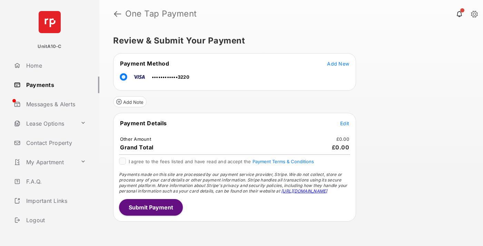 The image size is (483, 246). What do you see at coordinates (170, 77) in the screenshot?
I see `span: ••••••••••••3220` at bounding box center [170, 77].